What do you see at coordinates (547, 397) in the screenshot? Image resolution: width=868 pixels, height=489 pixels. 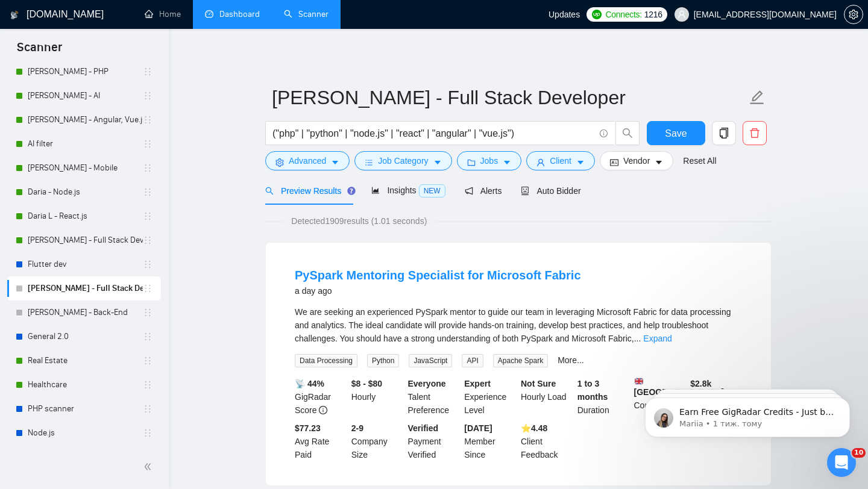 I see `div: Hourly Load` at bounding box center [547, 397].